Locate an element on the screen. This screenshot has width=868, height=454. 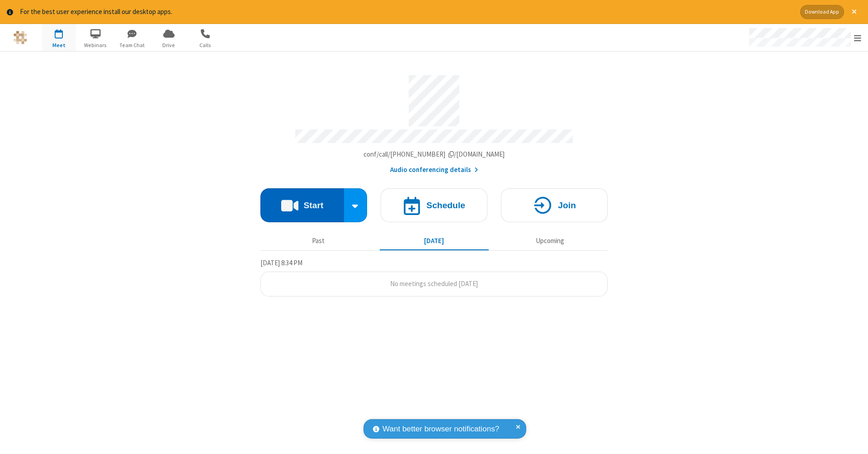
button: Past is located at coordinates (318, 241).